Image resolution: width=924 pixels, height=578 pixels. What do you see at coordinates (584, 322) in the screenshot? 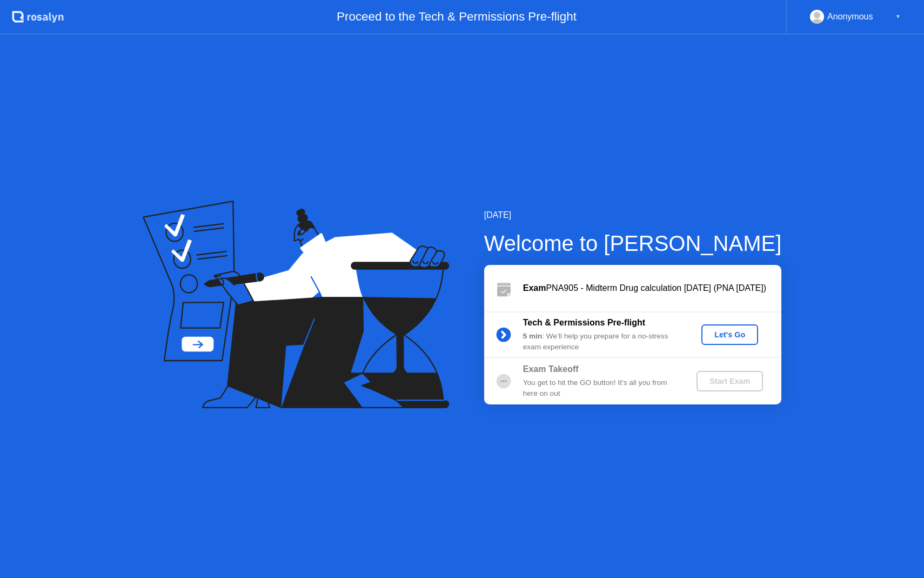
I see `b: Tech & Permissions Pre-flight` at bounding box center [584, 322].